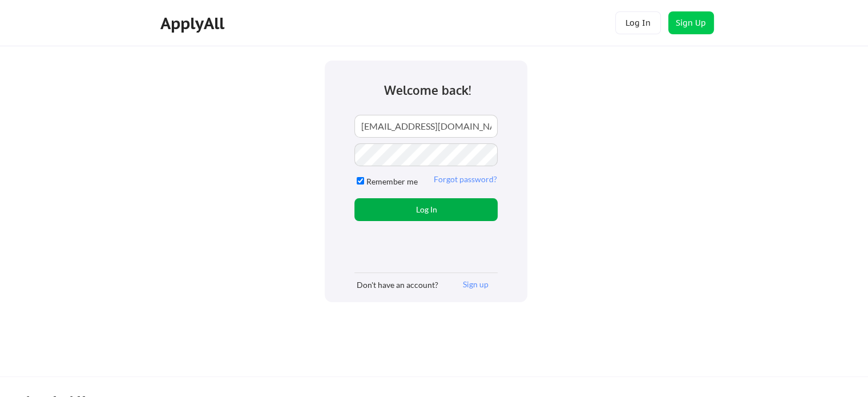 The image size is (868, 397). What do you see at coordinates (475, 284) in the screenshot?
I see `button: Sign up` at bounding box center [475, 284].